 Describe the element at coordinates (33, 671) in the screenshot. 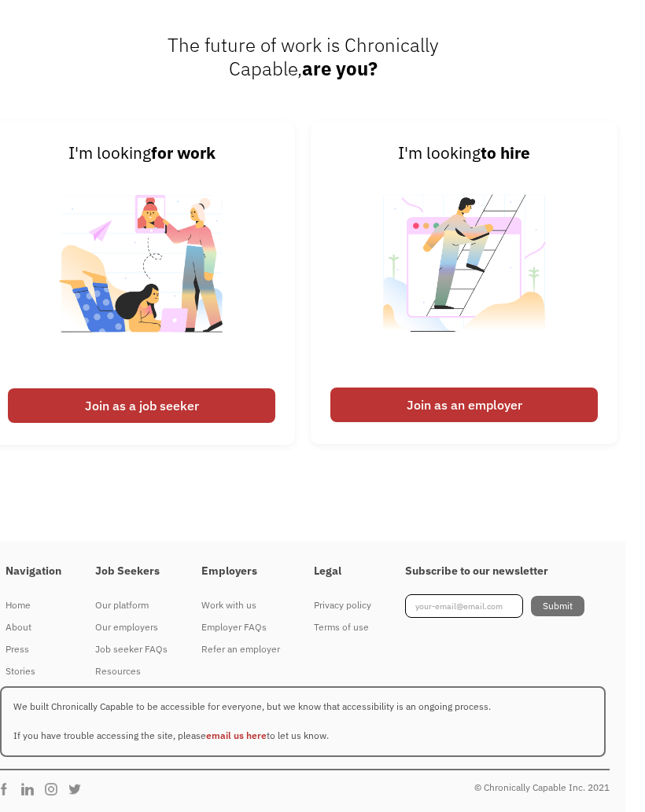

I see `a: Stories` at that location.